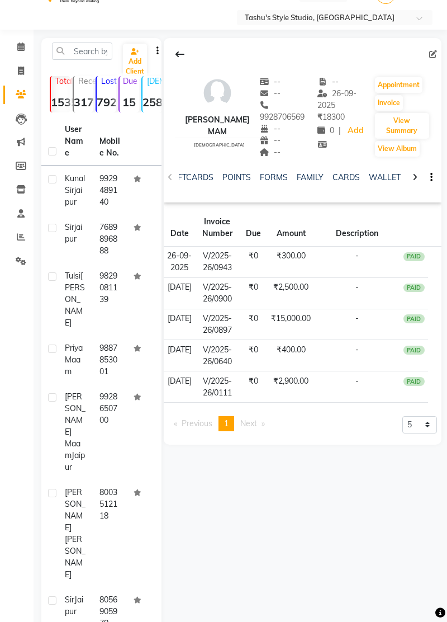 The height and width of the screenshot is (622, 447). Describe the element at coordinates (237, 177) in the screenshot. I see `a: POINTS` at that location.